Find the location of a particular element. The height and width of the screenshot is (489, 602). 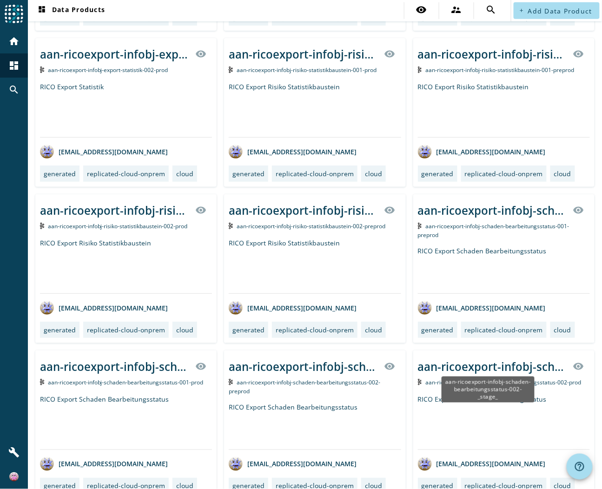

mat-icon: supervisor_account is located at coordinates (456, 10).